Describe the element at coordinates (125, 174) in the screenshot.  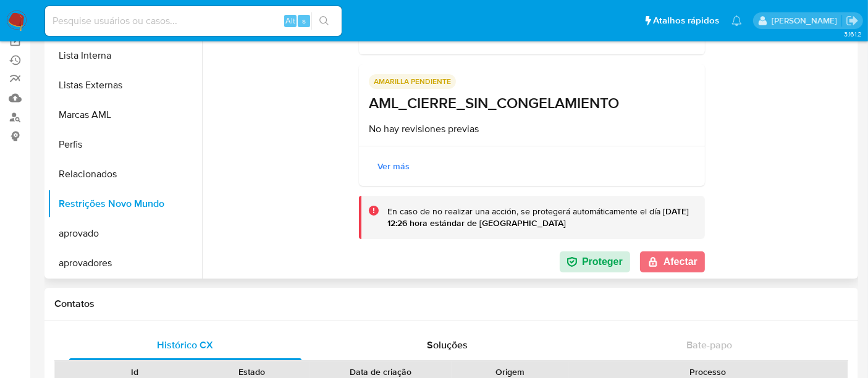
I see `button: Relacionados` at that location.